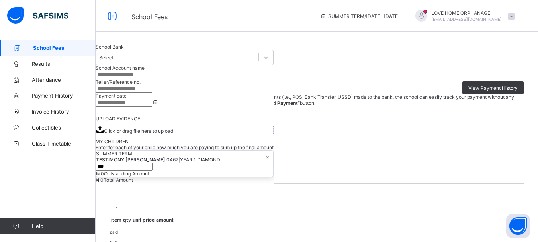 The width and height of the screenshot is (538, 242). Describe the element at coordinates (318, 100) in the screenshot. I see `span: By recording all payments (i.e., POS, Bank Transfer, USSD) made to the bank, the school can easil...` at that location.